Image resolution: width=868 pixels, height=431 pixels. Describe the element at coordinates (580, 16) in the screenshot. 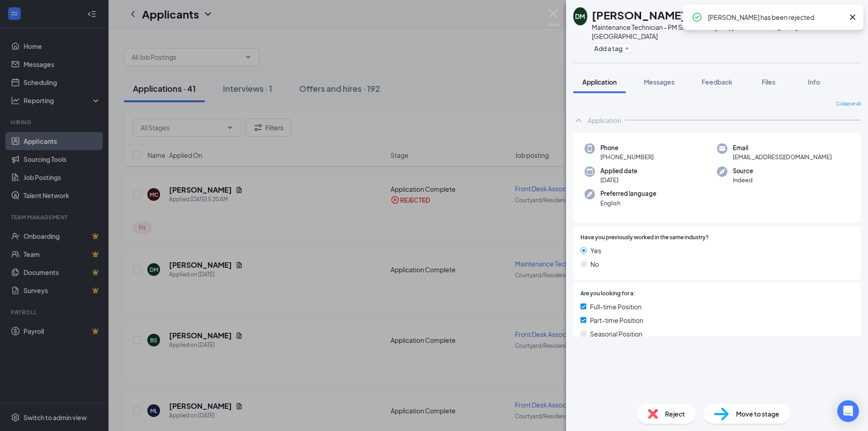

I see `div: DM` at that location.